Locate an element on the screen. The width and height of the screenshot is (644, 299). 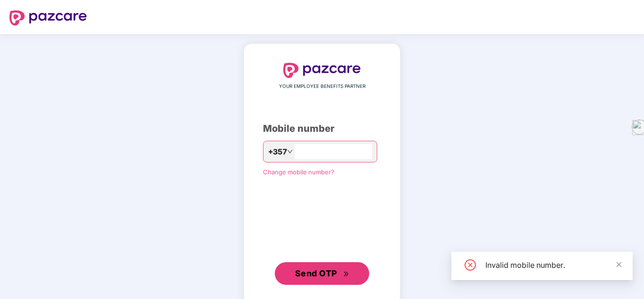
span: YOUR EMPLOYEE BENEFITS PARTNER is located at coordinates (322, 87).